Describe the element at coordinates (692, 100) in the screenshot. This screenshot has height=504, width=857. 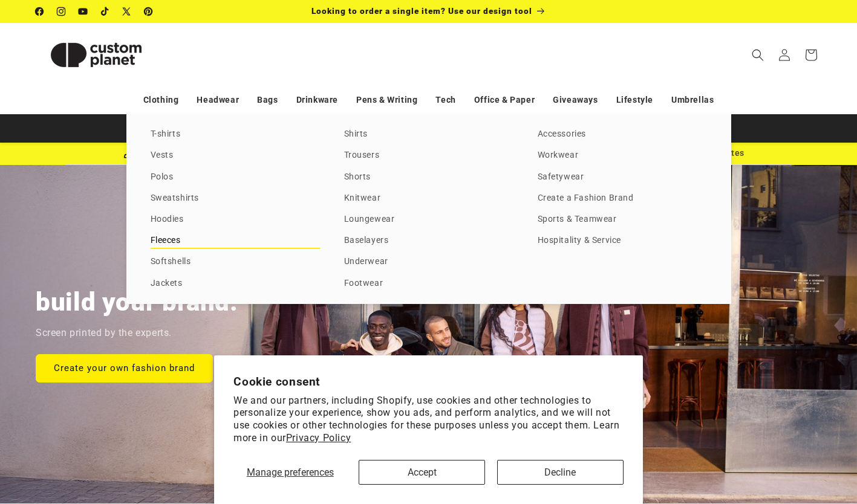
I see `a: Umbrellas` at that location.